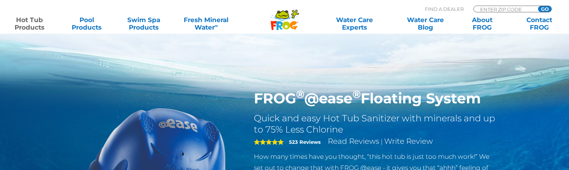 The width and height of the screenshot is (569, 170). Describe the element at coordinates (444, 9) in the screenshot. I see `p: Find A Dealer` at that location.